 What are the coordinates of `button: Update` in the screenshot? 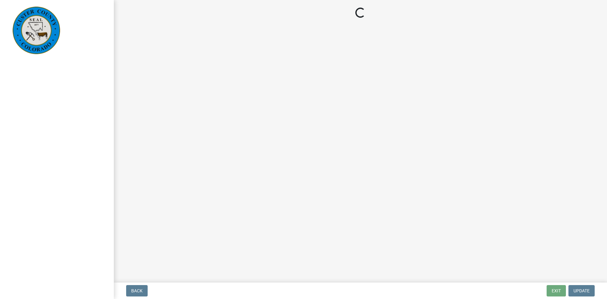 It's located at (581, 290).